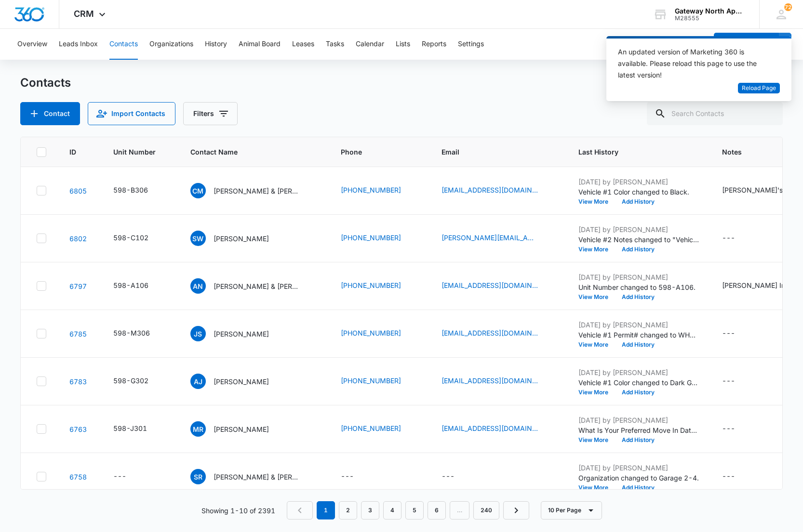  What do you see at coordinates (84, 13) in the screenshot?
I see `span: CRM` at bounding box center [84, 13].